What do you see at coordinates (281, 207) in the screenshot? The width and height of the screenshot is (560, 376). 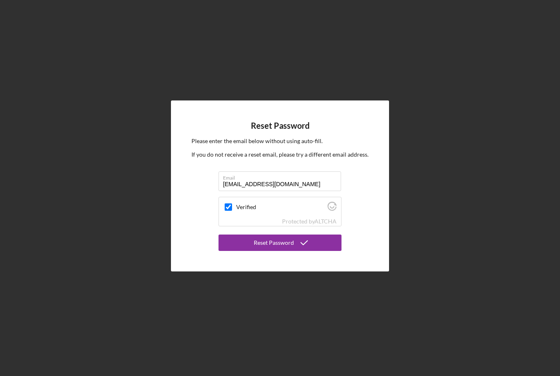 I see `label: Verified` at bounding box center [281, 207].